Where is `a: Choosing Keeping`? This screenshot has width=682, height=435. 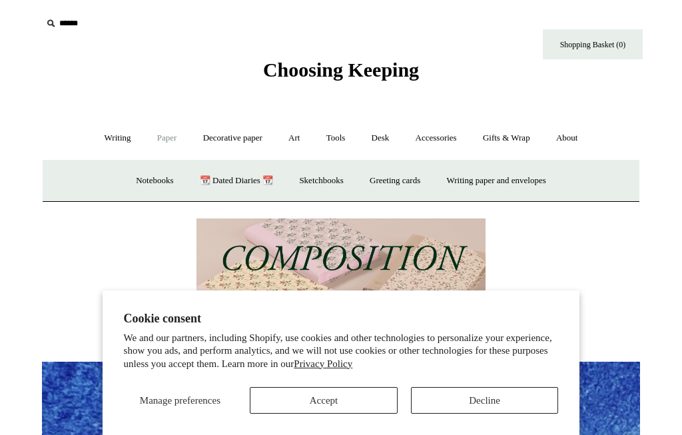 a: Choosing Keeping is located at coordinates (341, 74).